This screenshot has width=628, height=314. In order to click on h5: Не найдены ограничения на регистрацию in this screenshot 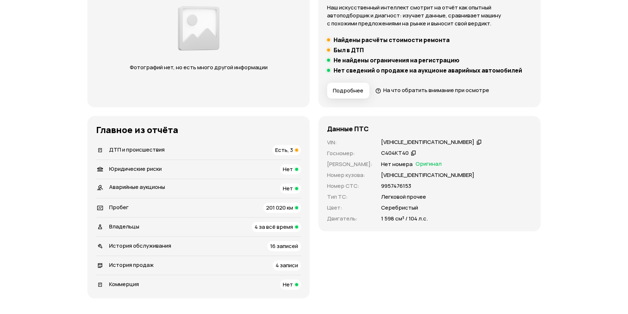, I will do `click(397, 60)`.